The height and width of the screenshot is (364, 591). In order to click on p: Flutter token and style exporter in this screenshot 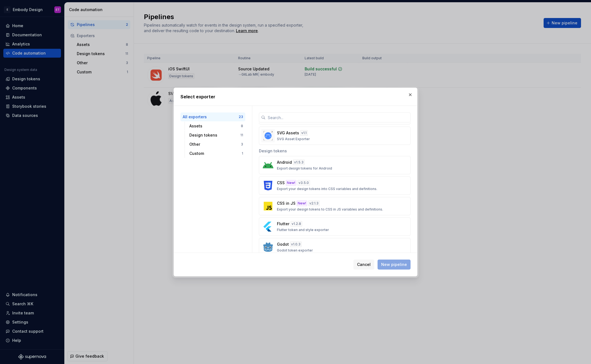, I will do `click(303, 230)`.